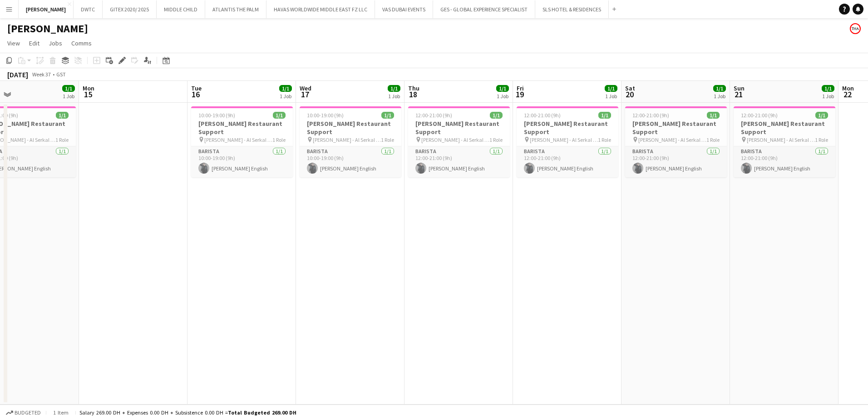 This screenshot has width=868, height=420. What do you see at coordinates (181, 9) in the screenshot?
I see `button: MIDDLE CHILD` at bounding box center [181, 9].